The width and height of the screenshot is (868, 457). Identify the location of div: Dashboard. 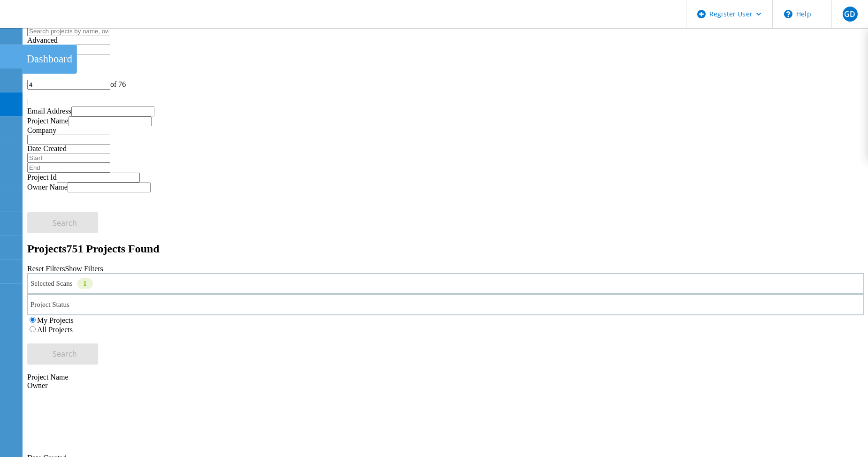
(49, 59).